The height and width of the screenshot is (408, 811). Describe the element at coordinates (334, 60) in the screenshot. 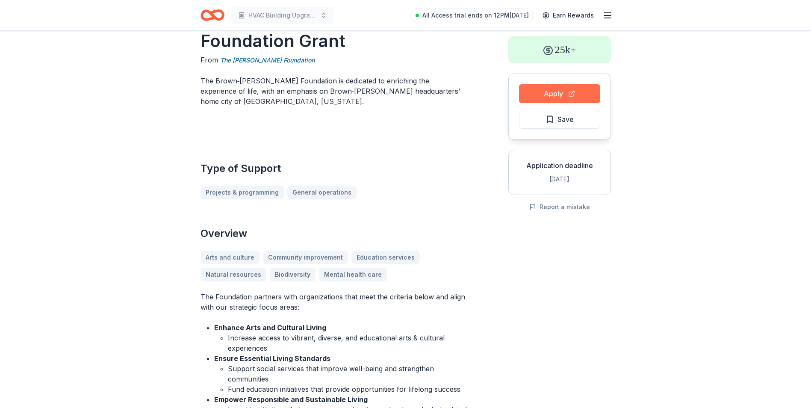

I see `div: From` at that location.